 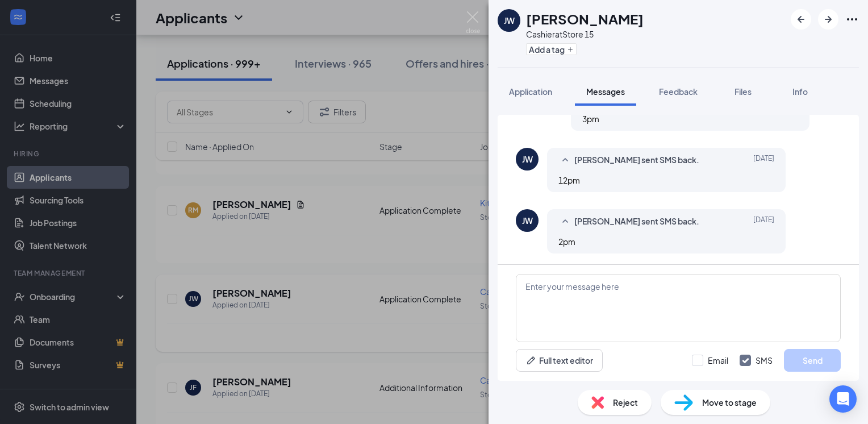 What do you see at coordinates (828, 19) in the screenshot?
I see `svg: ArrowRight` at bounding box center [828, 19].